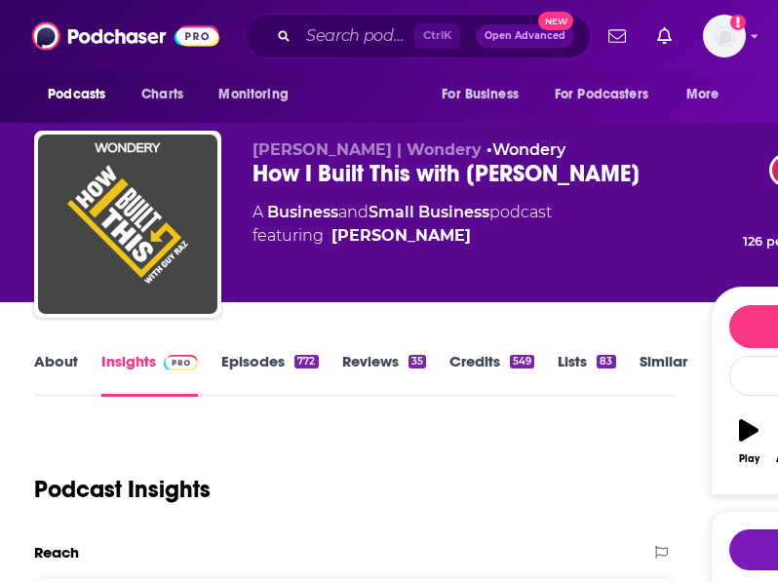 The image size is (778, 582). I want to click on a: Guy Raz, so click(401, 236).